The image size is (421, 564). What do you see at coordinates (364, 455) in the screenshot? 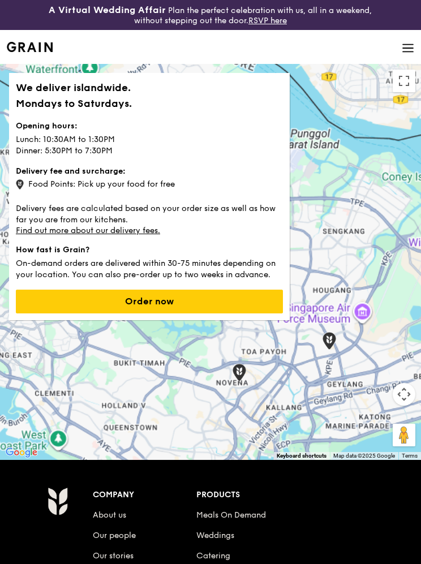
I see `span: Map data ©2025 Google` at bounding box center [364, 455].